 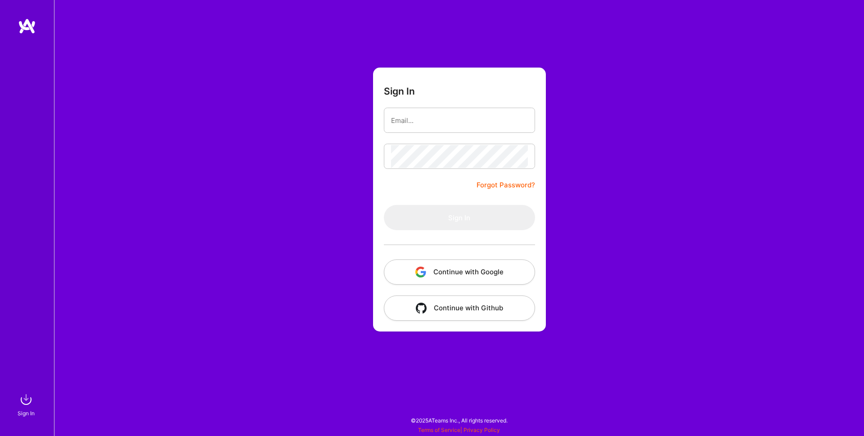 I want to click on a: Forgot Password?, so click(x=506, y=185).